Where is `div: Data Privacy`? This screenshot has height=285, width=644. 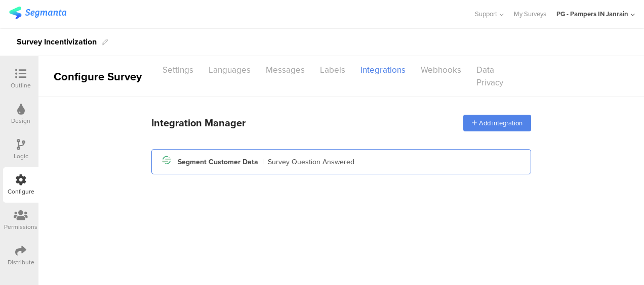 div: Data Privacy is located at coordinates (498, 76).